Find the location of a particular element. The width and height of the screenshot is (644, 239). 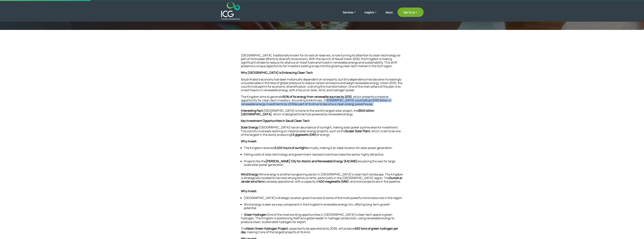

span: , making it one of the largest projects of its kind. is located at coordinates (278, 232).